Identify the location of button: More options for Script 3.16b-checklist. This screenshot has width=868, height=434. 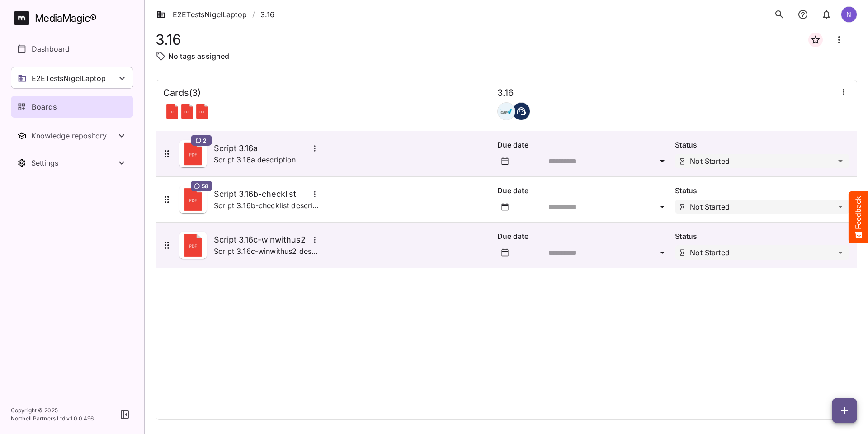
(315, 194).